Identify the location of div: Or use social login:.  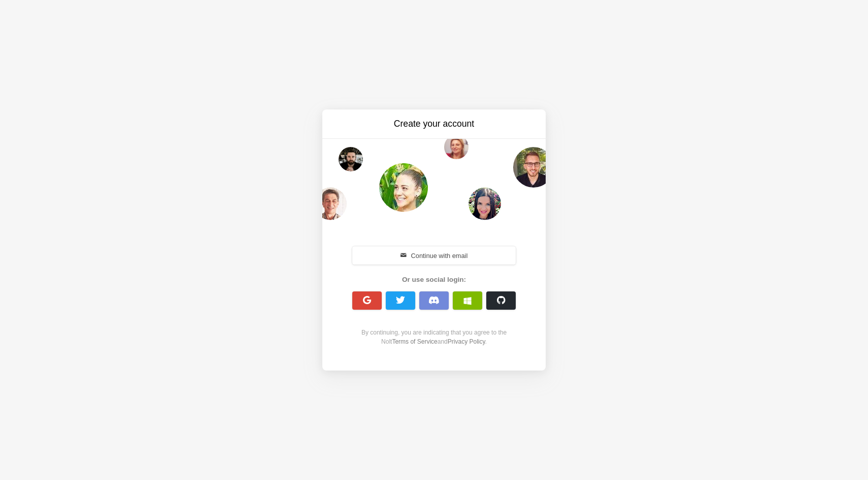
(434, 280).